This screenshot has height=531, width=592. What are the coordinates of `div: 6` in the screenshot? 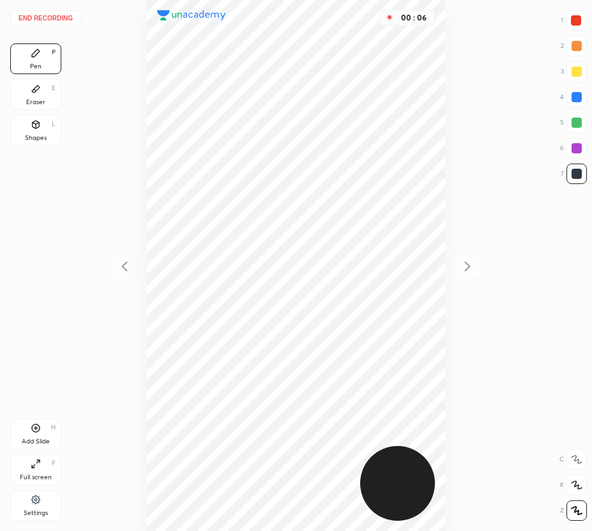 It's located at (573, 148).